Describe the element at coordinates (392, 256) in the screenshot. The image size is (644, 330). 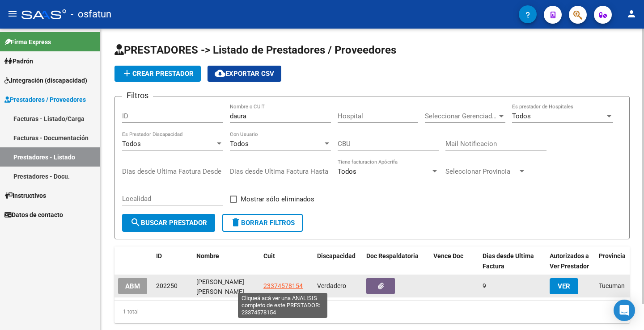
I see `span: Doc Respaldatoria` at that location.